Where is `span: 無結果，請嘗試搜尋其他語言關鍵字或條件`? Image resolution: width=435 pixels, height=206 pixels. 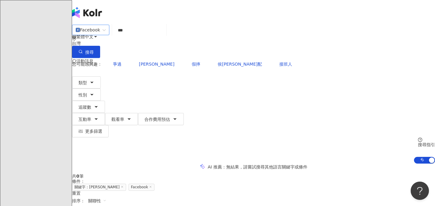
span: 無結果，請嘗試搜尋其他語言關鍵字或條件 is located at coordinates (267, 167).